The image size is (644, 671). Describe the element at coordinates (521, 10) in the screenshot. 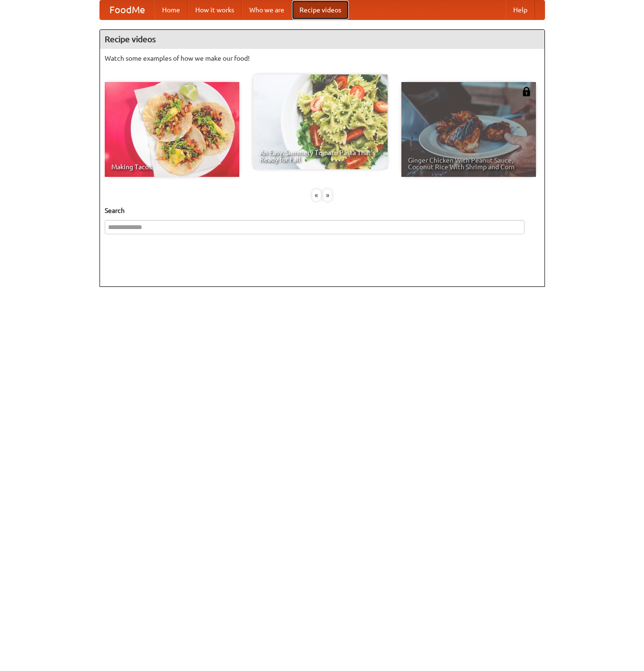

I see `a: Help` at that location.